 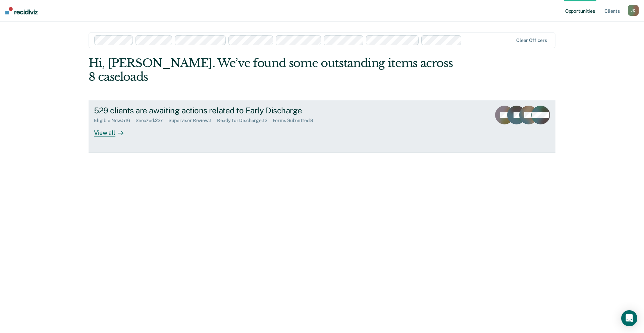 What do you see at coordinates (633, 10) in the screenshot?
I see `div: J C` at bounding box center [633, 10].